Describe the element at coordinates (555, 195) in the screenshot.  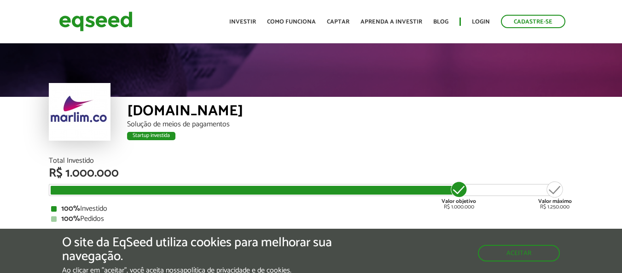
I see `div: R$ 1.250.000` at that location.